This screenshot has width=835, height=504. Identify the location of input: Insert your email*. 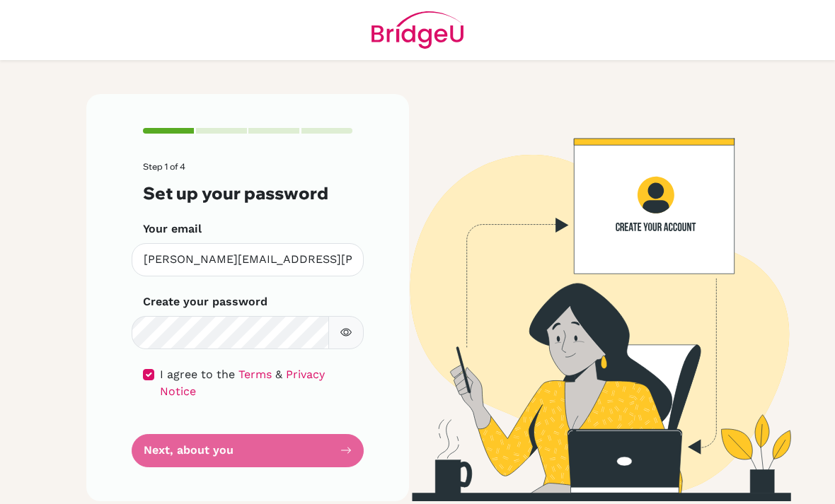
(248, 259).